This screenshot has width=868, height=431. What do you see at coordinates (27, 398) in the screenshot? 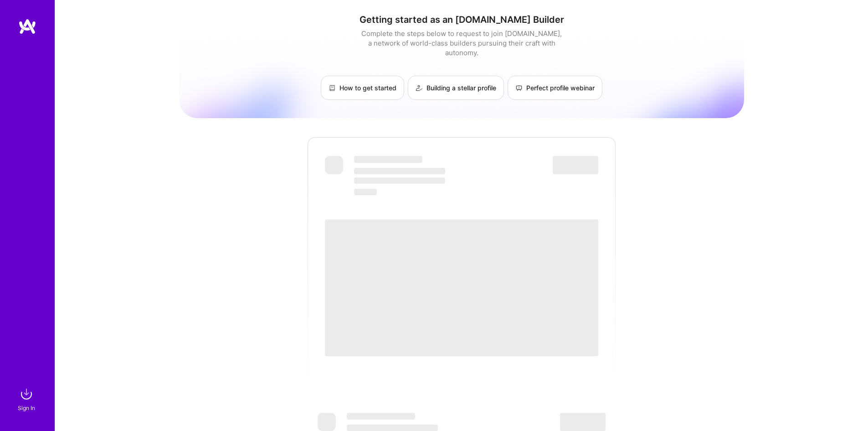
I see `a: sign inSign In` at bounding box center [27, 398].